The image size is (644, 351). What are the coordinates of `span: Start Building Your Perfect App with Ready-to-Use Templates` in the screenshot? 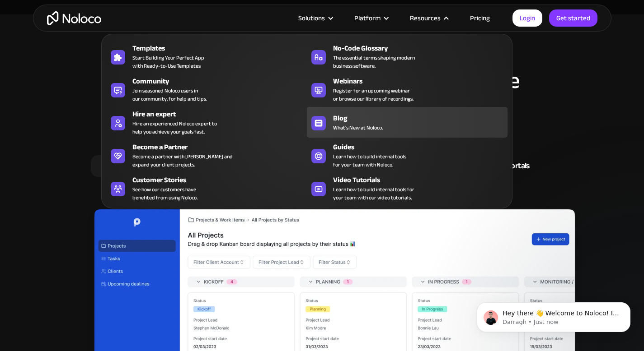 It's located at (168, 62).